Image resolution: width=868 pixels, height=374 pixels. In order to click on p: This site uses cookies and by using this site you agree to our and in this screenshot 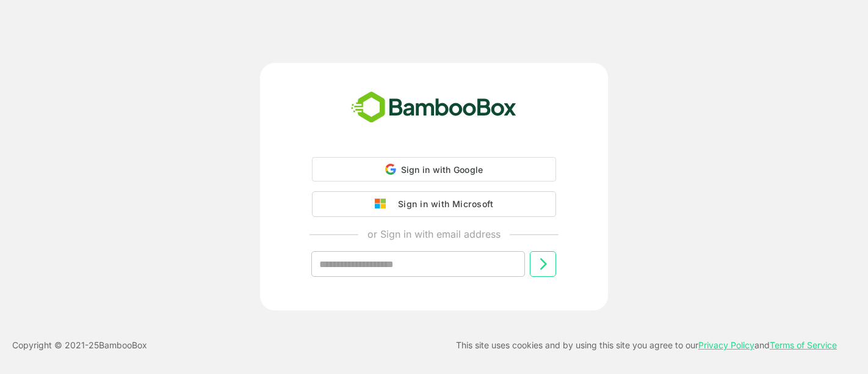, I will do `click(646, 345)`.